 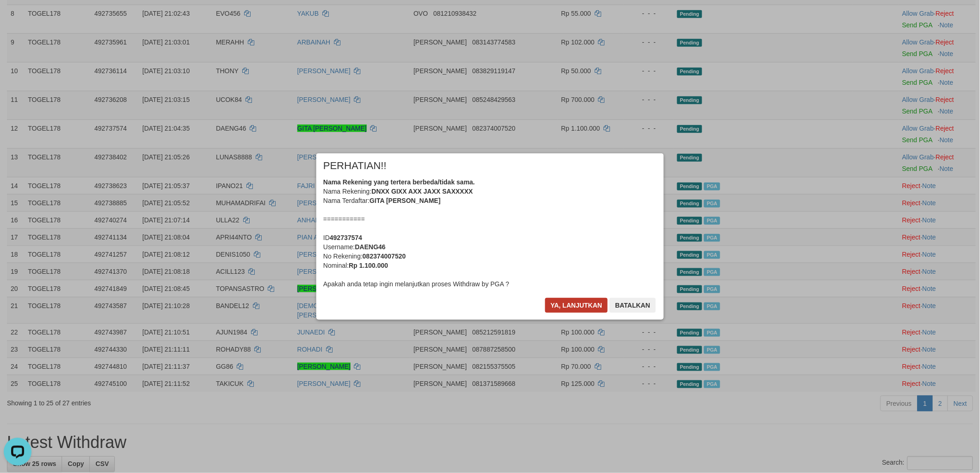 What do you see at coordinates (368, 265) in the screenshot?
I see `b: Rp 1.100.000` at bounding box center [368, 265].